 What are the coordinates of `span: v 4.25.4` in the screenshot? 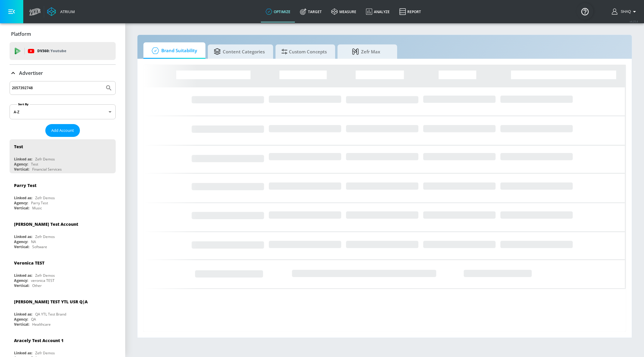 It's located at (633, 21).